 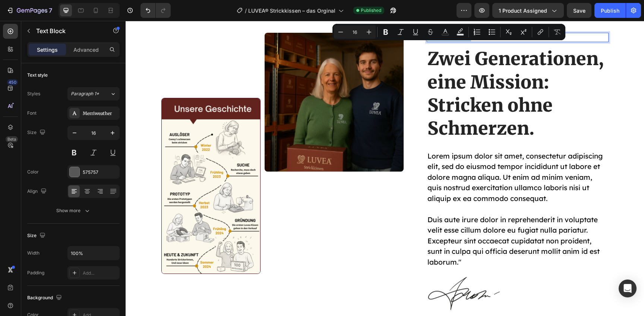 What do you see at coordinates (29, 10) in the screenshot?
I see `button: 7` at bounding box center [29, 10].